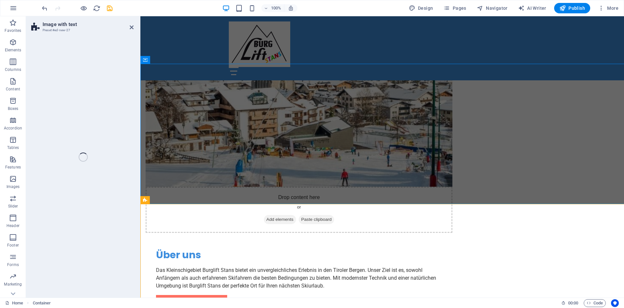 This screenshot has width=624, height=308. What do you see at coordinates (291, 8) in the screenshot?
I see `i: On resize automatically adjust zoom level to fit chosen device.` at bounding box center [291, 8].